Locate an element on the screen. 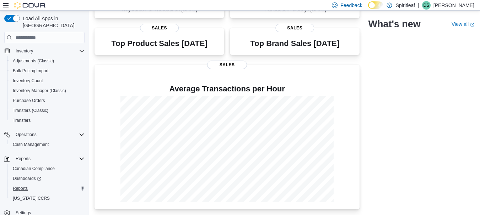 This screenshot has height=215, width=480. span: Dark Mode is located at coordinates (368, 9).